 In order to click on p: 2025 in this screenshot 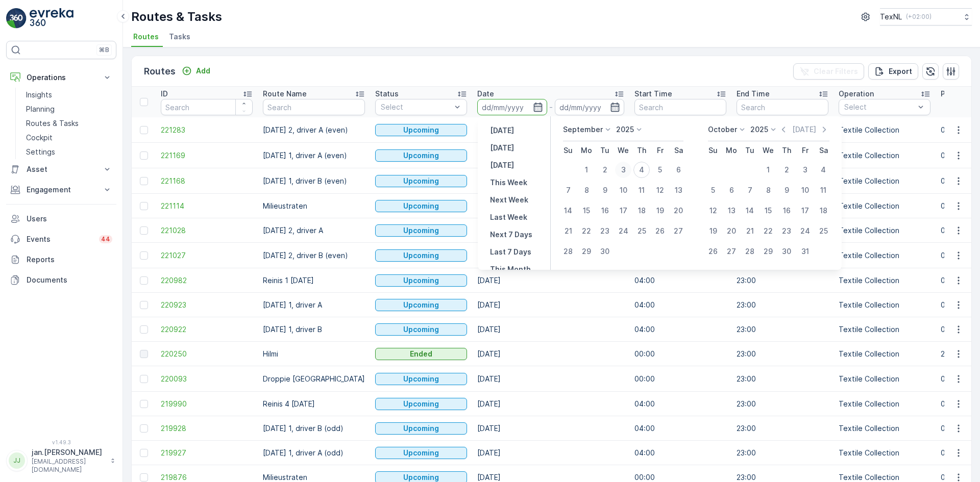, I will do `click(625, 129)`.